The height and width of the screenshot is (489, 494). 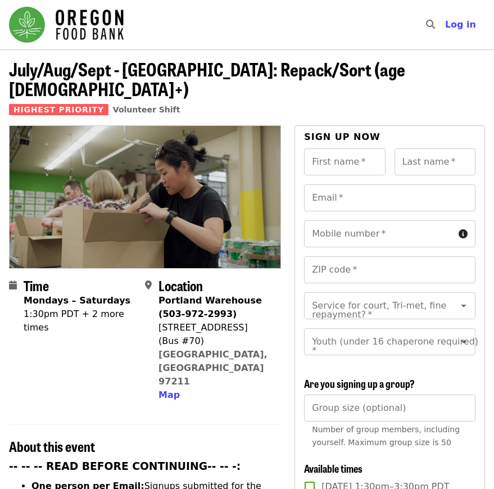 What do you see at coordinates (461, 24) in the screenshot?
I see `span: Log in` at bounding box center [461, 24].